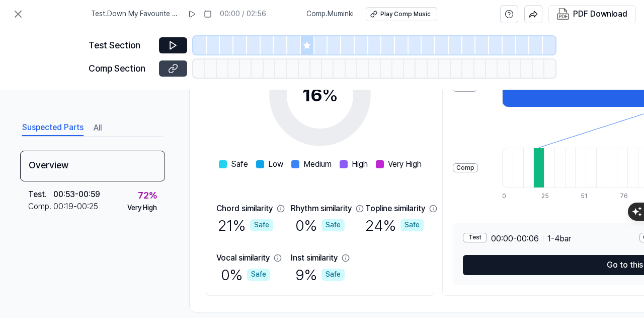 This screenshot has width=644, height=318. Describe the element at coordinates (405, 14) in the screenshot. I see `div: Play Comp Music` at that location.